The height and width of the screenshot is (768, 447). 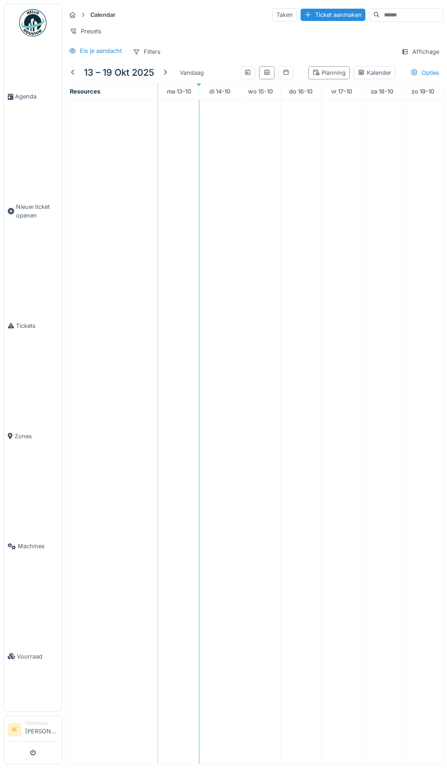 I want to click on span: Machines, so click(x=38, y=546).